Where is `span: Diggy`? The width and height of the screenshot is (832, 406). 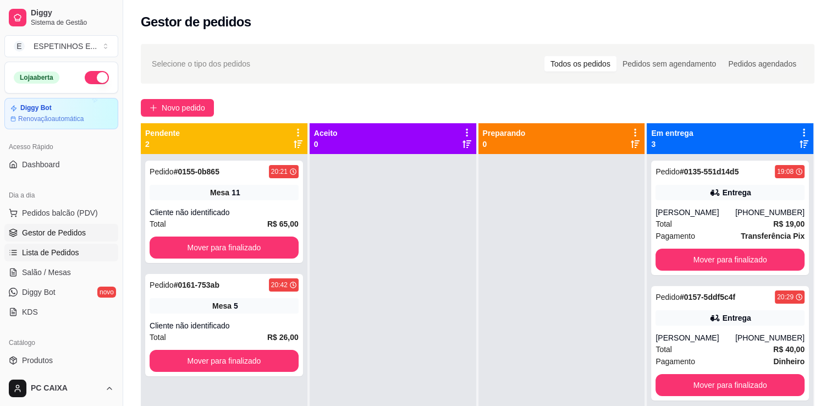 span: Diggy is located at coordinates (72, 13).